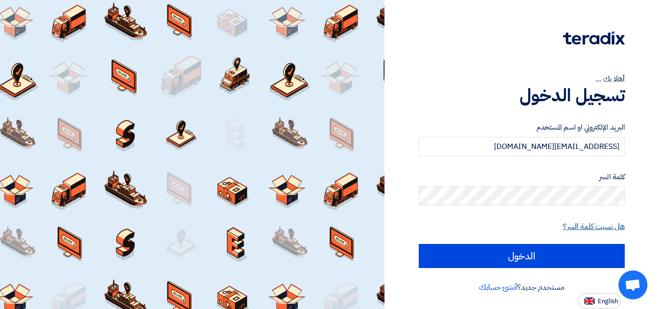 This screenshot has width=659, height=309. Describe the element at coordinates (633, 285) in the screenshot. I see `div: Open chat` at that location.